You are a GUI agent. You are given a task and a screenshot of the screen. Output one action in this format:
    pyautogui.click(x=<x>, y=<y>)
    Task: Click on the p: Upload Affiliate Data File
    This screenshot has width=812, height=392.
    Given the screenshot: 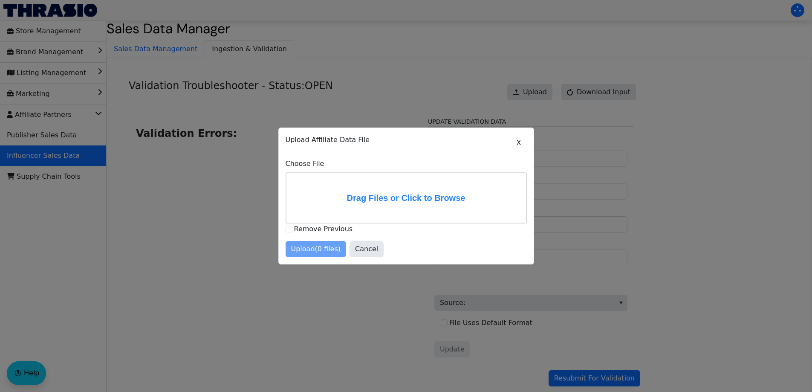 What is the action you would take?
    pyautogui.click(x=406, y=140)
    